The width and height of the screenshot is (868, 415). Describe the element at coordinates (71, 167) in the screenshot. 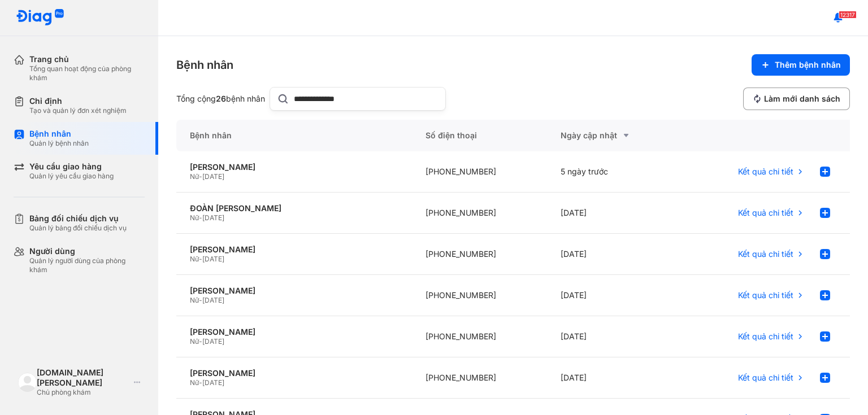

I see `div: Yêu cầu giao hàng` at that location.